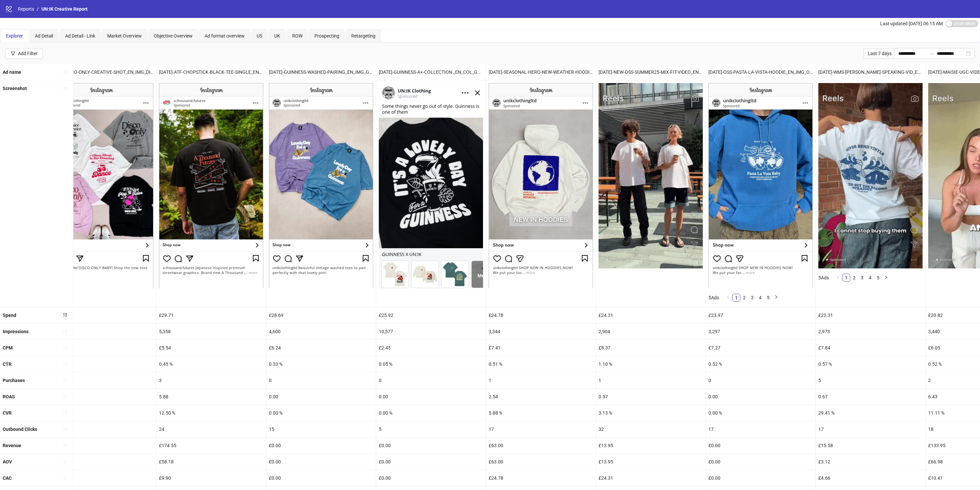  What do you see at coordinates (125, 36) in the screenshot?
I see `span: Market Overview` at bounding box center [125, 36].